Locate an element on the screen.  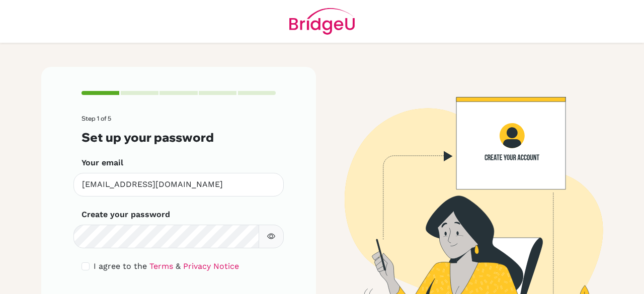
a: Privacy Notice is located at coordinates (211, 266).